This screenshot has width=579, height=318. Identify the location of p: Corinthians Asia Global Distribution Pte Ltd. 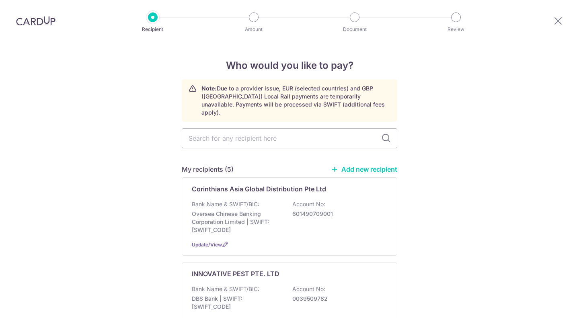
(259, 189).